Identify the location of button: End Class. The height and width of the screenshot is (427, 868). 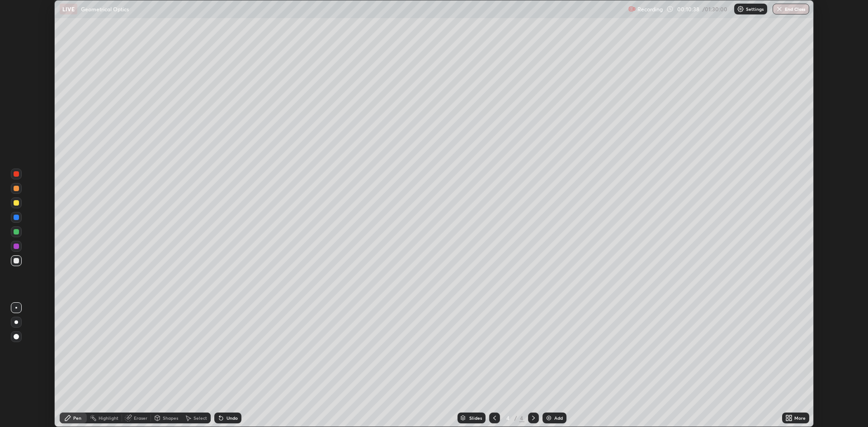
(790, 9).